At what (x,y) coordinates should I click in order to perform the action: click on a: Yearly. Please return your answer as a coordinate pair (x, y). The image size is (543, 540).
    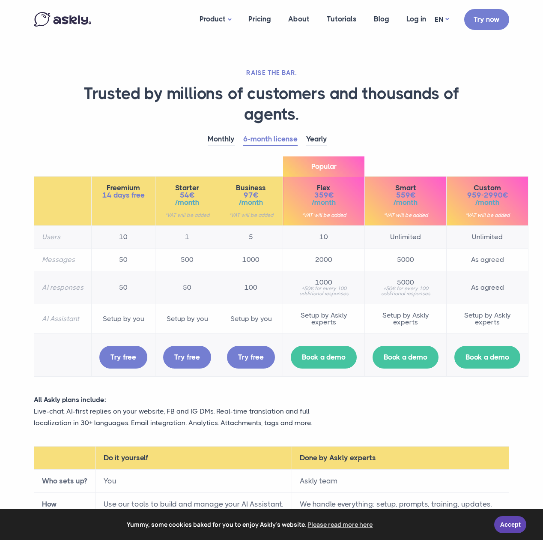
    Looking at the image, I should click on (317, 139).